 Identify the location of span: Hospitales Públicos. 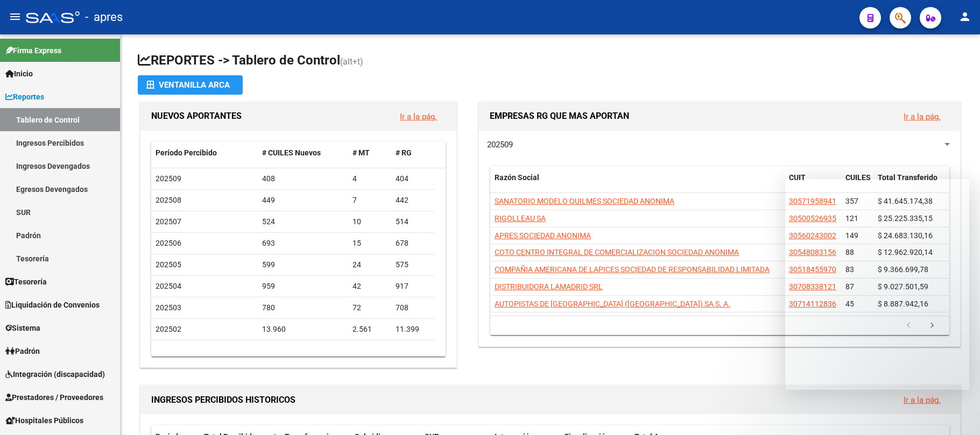
(44, 421).